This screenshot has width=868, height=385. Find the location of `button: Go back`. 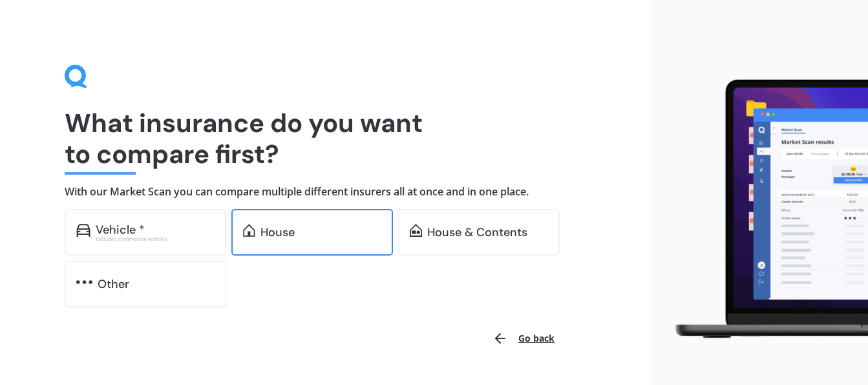

button: Go back is located at coordinates (524, 338).